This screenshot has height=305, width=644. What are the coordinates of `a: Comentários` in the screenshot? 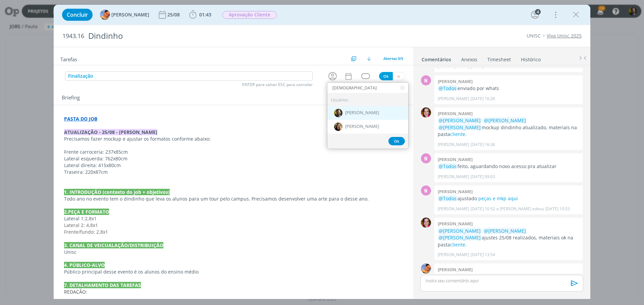 It's located at (436, 58).